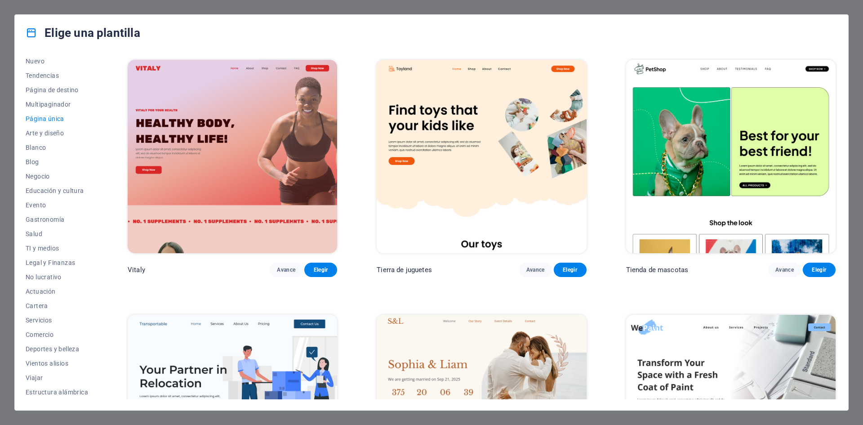 This screenshot has height=425, width=863. What do you see at coordinates (57, 219) in the screenshot?
I see `button: Gastronomía` at bounding box center [57, 219].